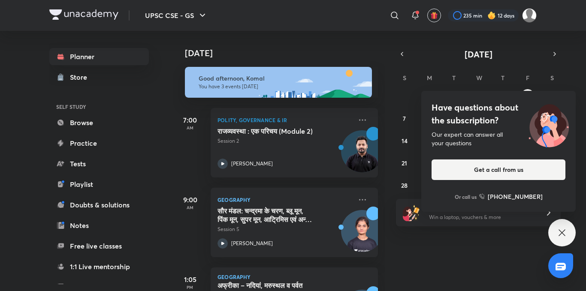 The image size is (586, 291). Describe the element at coordinates (482, 217) in the screenshot. I see `p: Win a laptop, vouchers & more` at that location.